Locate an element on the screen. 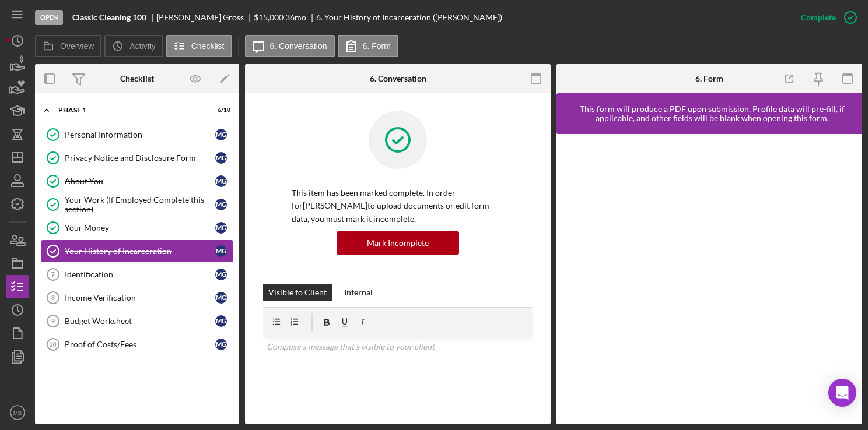 The image size is (868, 430). button: Overview is located at coordinates (68, 46).